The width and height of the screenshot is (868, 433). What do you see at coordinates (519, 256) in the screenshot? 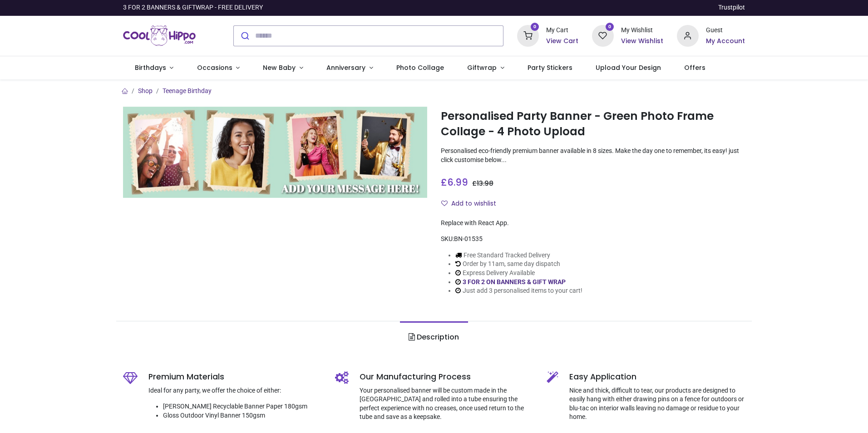
I see `li: Free Standard Tracked Delivery` at bounding box center [519, 256].